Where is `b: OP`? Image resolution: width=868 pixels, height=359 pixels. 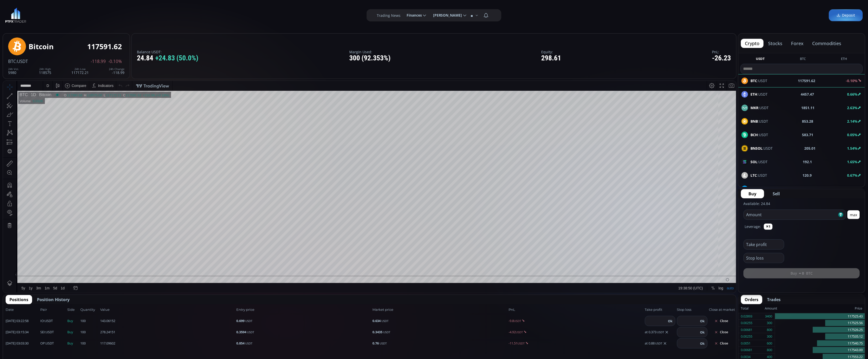 b: OP is located at coordinates (42, 343).